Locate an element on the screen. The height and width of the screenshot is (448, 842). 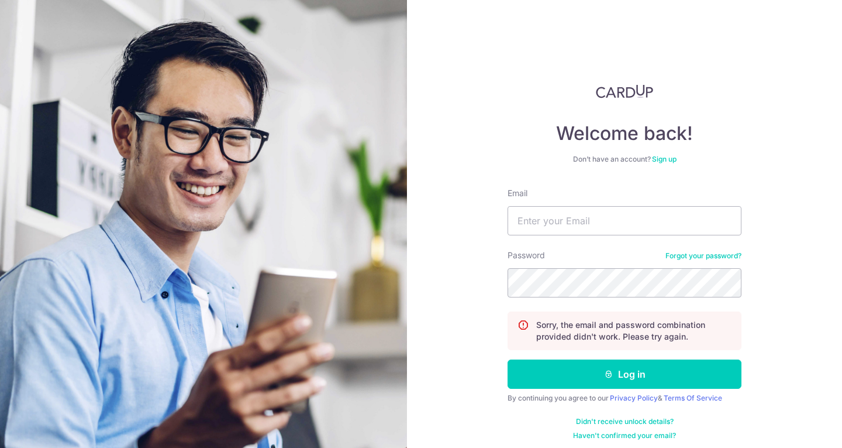
a: Haven't confirmed your email? is located at coordinates (625, 435).